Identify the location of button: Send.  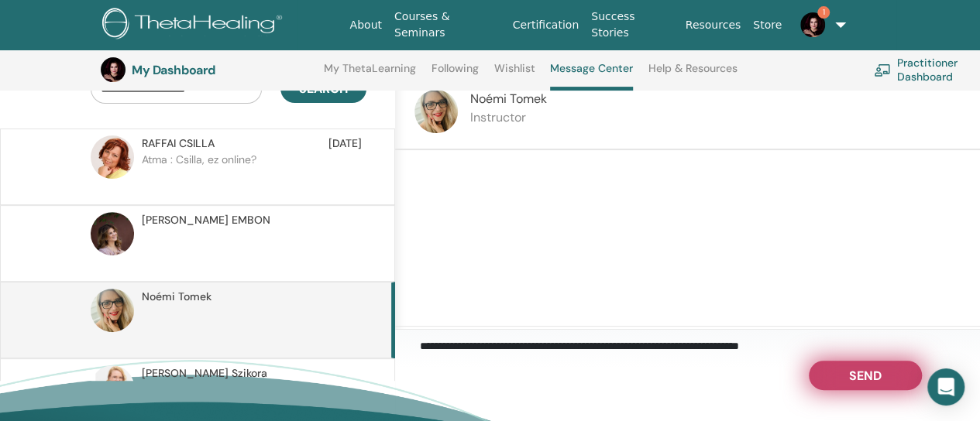
(865, 376).